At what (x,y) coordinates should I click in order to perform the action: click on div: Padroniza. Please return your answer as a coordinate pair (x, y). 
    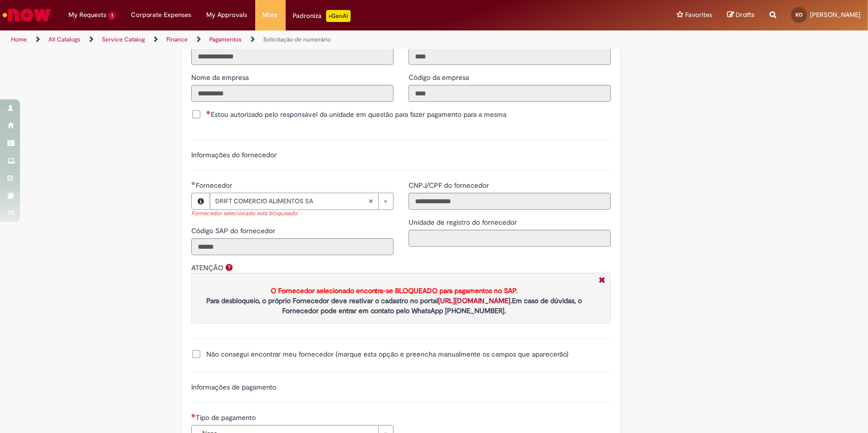
    Looking at the image, I should click on (322, 16).